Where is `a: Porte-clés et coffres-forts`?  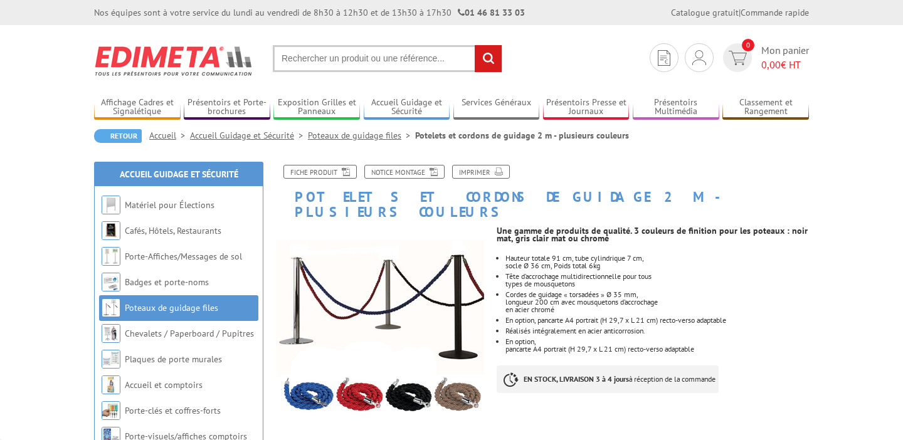 a: Porte-clés et coffres-forts is located at coordinates (172, 411).